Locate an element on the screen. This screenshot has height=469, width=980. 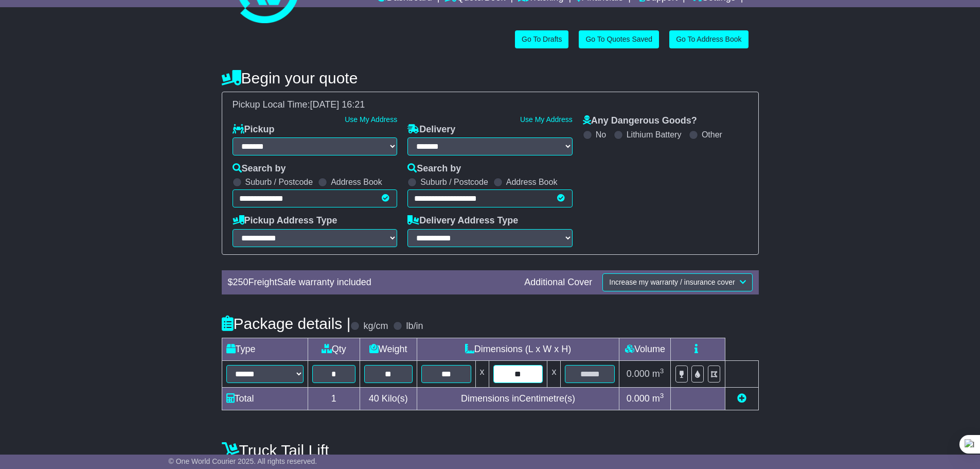
label: Pickup is located at coordinates (254, 130).